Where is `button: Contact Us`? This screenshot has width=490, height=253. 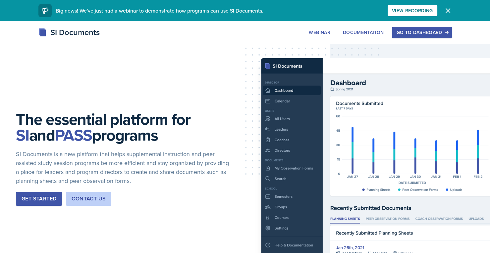 button: Contact Us is located at coordinates (88, 199).